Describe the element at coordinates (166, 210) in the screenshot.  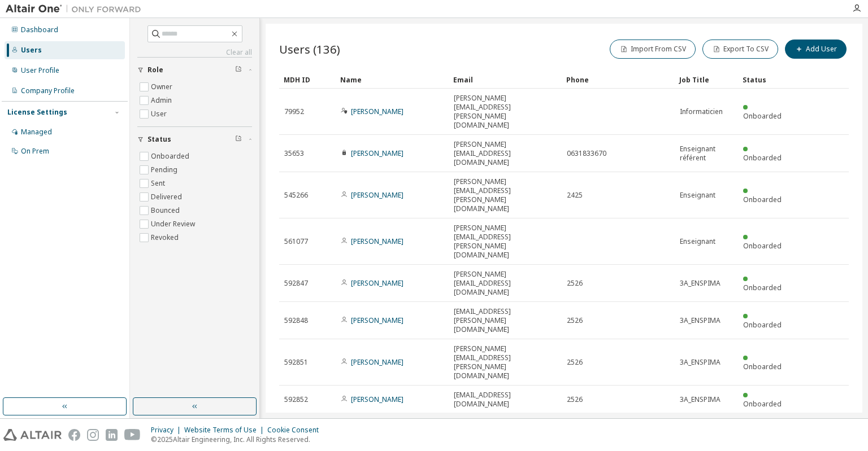
I see `label: Bounced` at that location.